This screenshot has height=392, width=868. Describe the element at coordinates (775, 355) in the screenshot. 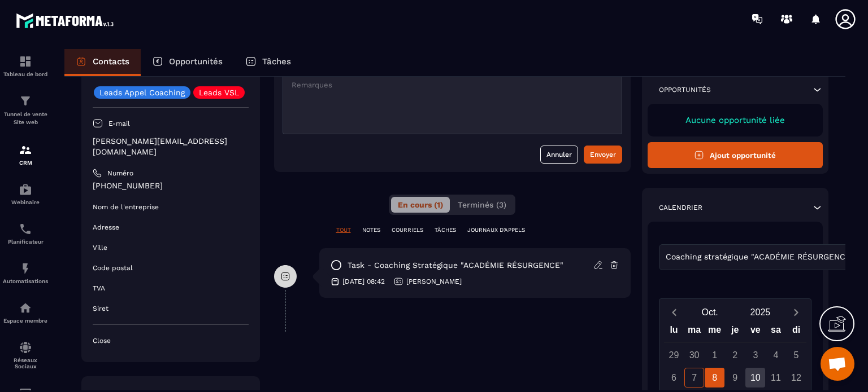

I see `div: 4` at that location.